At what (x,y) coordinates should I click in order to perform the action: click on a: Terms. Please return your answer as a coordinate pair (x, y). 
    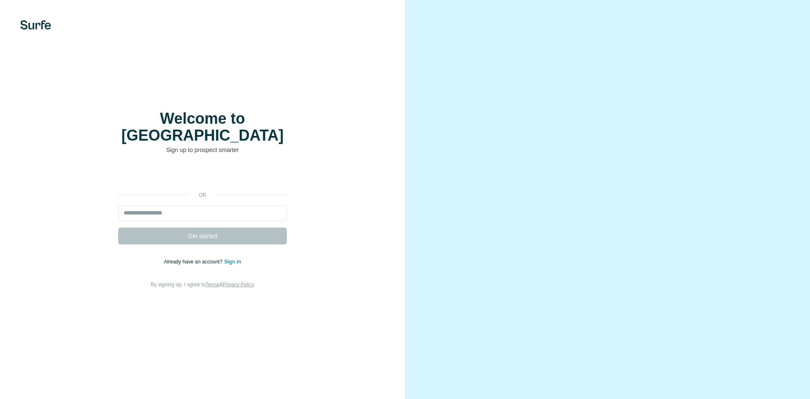
    Looking at the image, I should click on (212, 285).